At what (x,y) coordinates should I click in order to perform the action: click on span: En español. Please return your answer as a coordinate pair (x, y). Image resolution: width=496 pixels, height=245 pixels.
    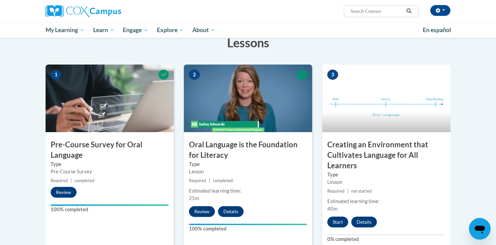
    Looking at the image, I should click on (437, 30).